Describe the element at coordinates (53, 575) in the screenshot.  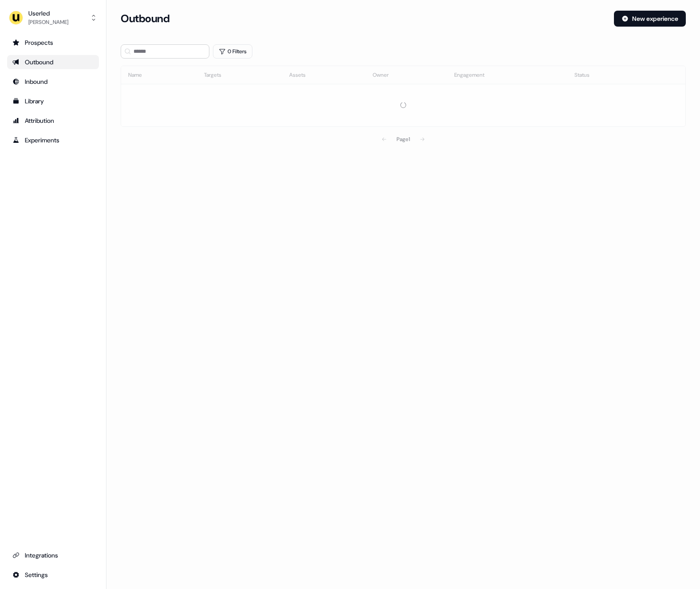
I see `button: Go to integrations` at that location.